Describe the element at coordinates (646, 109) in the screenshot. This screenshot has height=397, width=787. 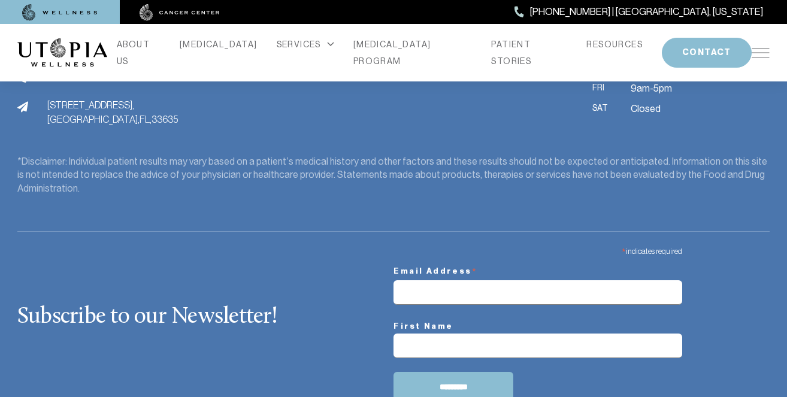
I see `span: Closed` at that location.